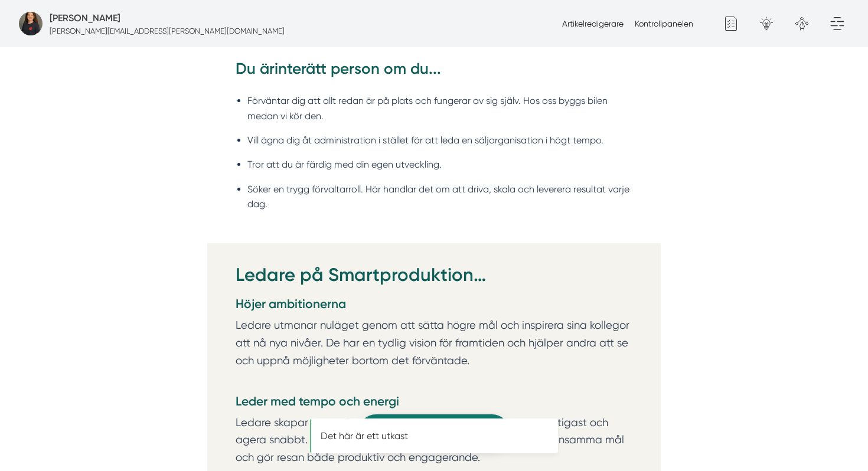 Image resolution: width=868 pixels, height=471 pixels. I want to click on li: Förväntar dig att allt redan är på plats och fungerar av sig själv. Hos oss byggs bilen medan vi ..., so click(440, 108).